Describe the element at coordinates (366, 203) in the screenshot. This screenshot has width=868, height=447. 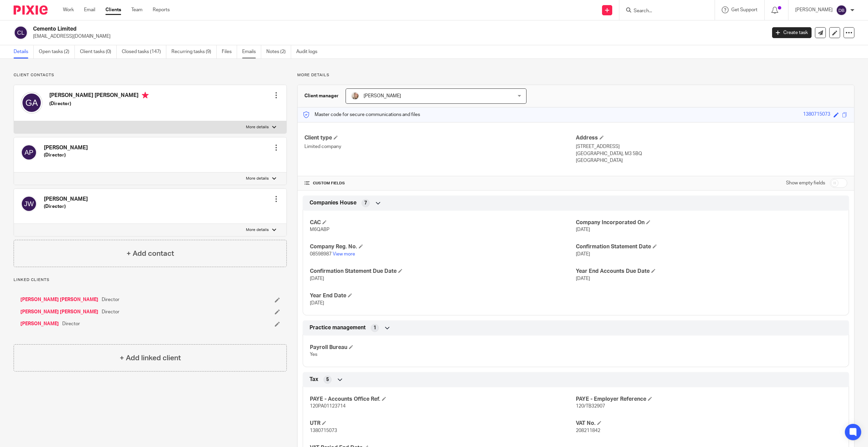
I see `span: 7` at that location.